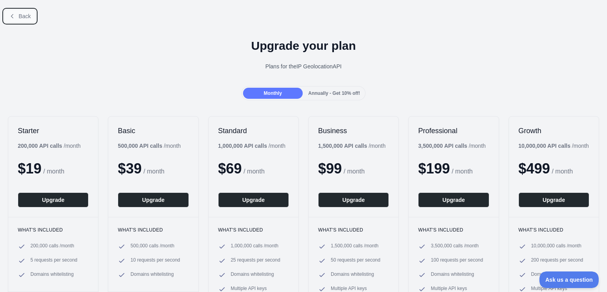  I want to click on b: 10,000,000 API calls, so click(544, 146).